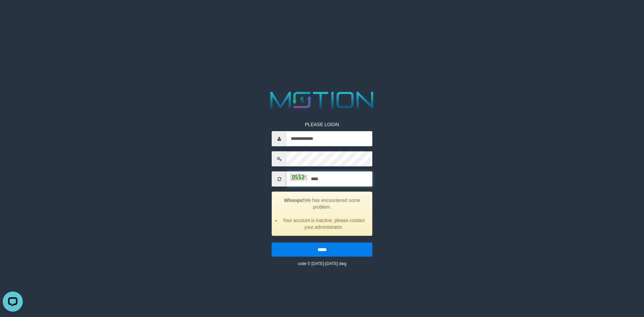 This screenshot has width=644, height=317. I want to click on img: captcha, so click(299, 177).